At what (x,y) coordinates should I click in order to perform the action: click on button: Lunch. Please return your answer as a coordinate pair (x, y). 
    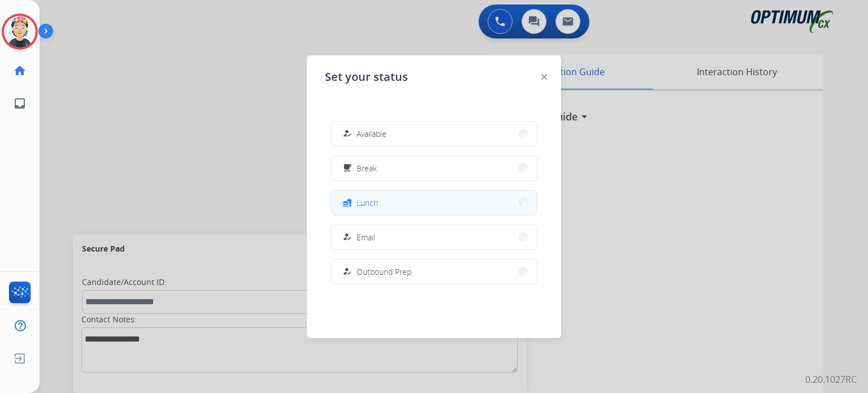
    Looking at the image, I should click on (434, 202).